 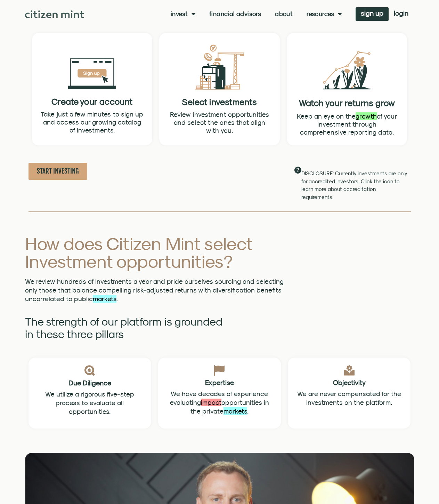 What do you see at coordinates (90, 403) in the screenshot?
I see `span: We utilize a rigorous five-step process to evaluate all opportunities.` at bounding box center [90, 403].